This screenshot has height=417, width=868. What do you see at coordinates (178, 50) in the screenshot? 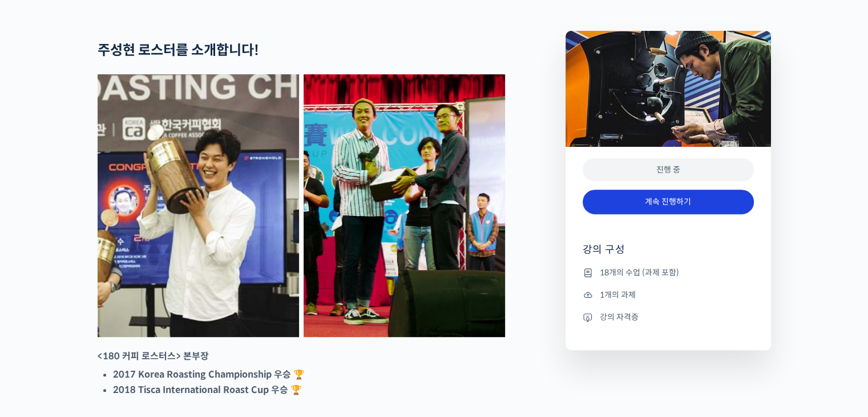
I see `strong: 주성현 로스터를 소개합니다!` at bounding box center [178, 50].